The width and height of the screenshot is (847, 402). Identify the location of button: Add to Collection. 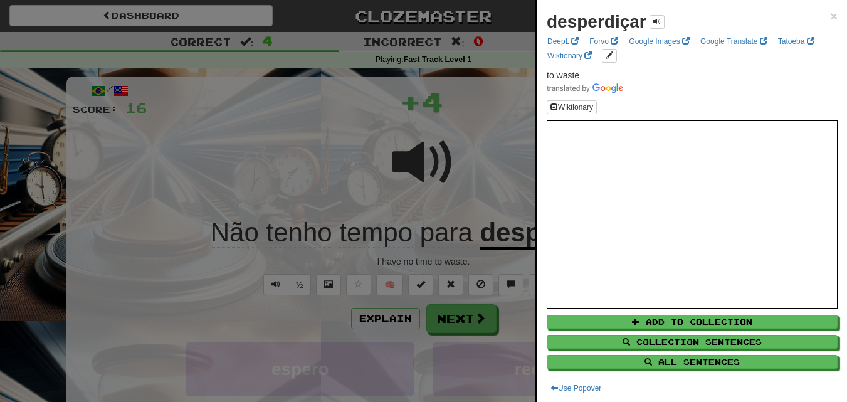
(692, 321).